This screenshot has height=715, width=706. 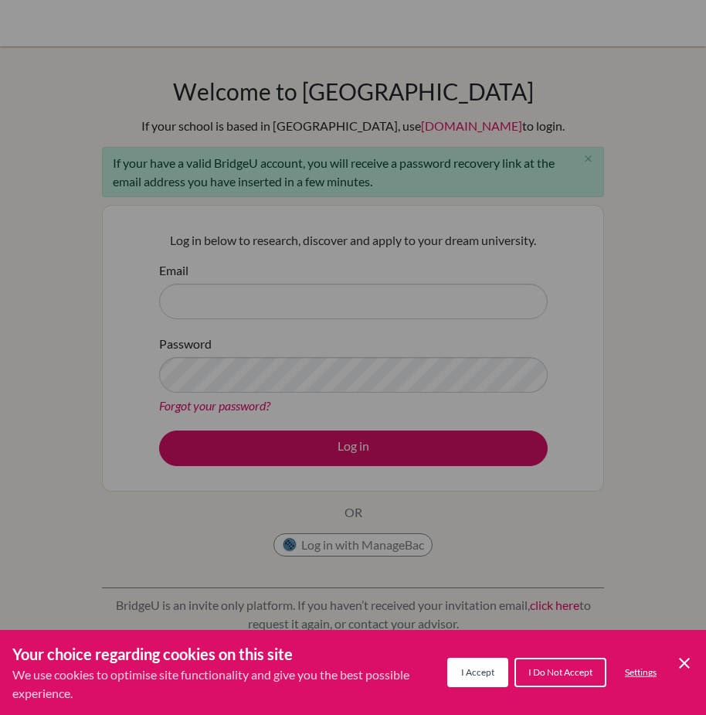 I want to click on span: I Accept, so click(x=478, y=672).